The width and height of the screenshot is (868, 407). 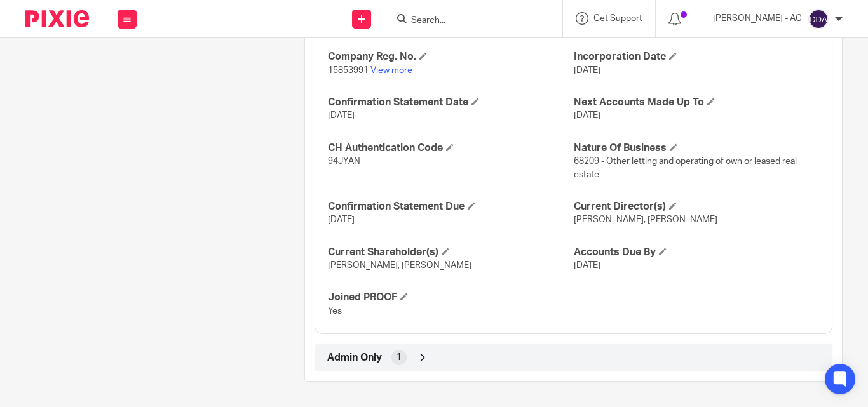 I want to click on h4: Joined PROOF, so click(x=451, y=298).